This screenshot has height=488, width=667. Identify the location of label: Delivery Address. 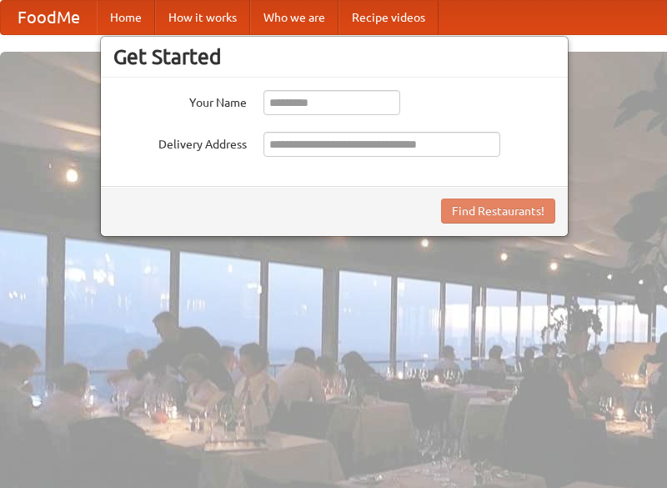
(180, 142).